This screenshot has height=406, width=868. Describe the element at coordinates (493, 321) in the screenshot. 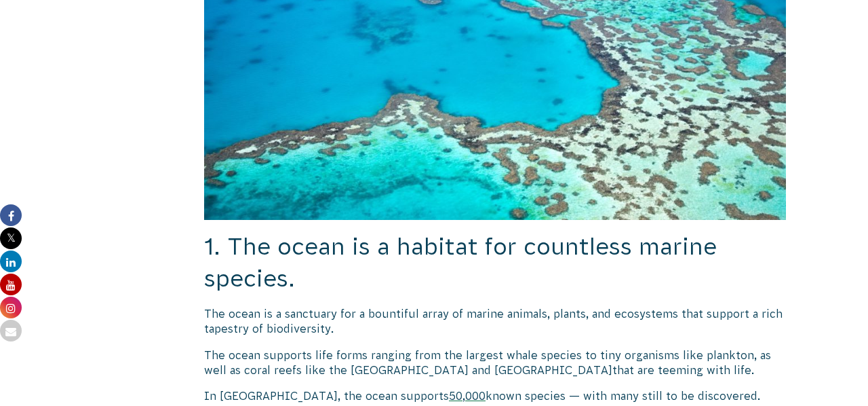

I see `span: The ocean is a sanctuary for a bountiful array of marine animals, plants, and ecosystems that sup...` at that location.